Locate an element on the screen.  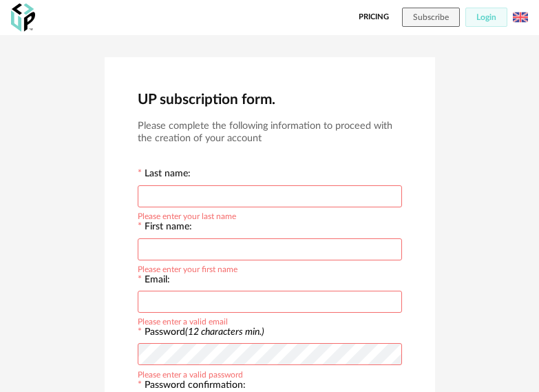
span: Login is located at coordinates (487, 17).